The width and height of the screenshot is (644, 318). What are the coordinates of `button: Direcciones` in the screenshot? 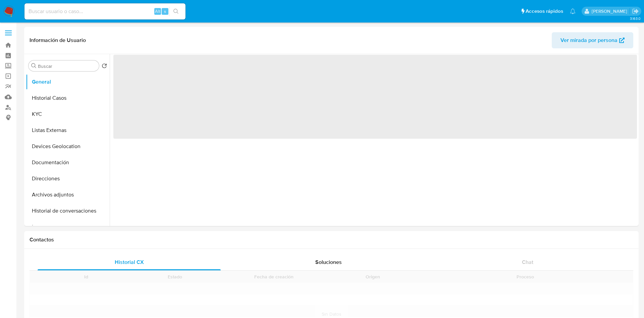 It's located at (68, 179).